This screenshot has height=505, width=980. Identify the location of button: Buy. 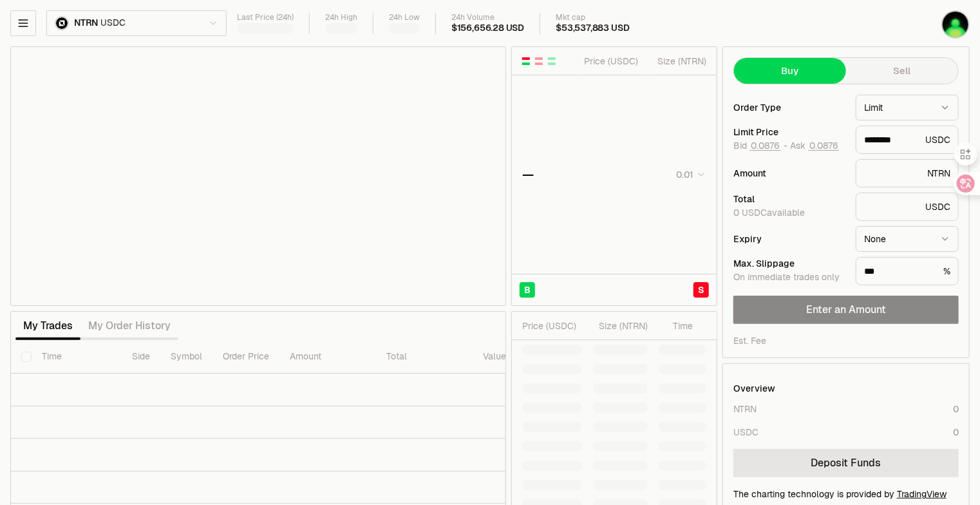
(790, 71).